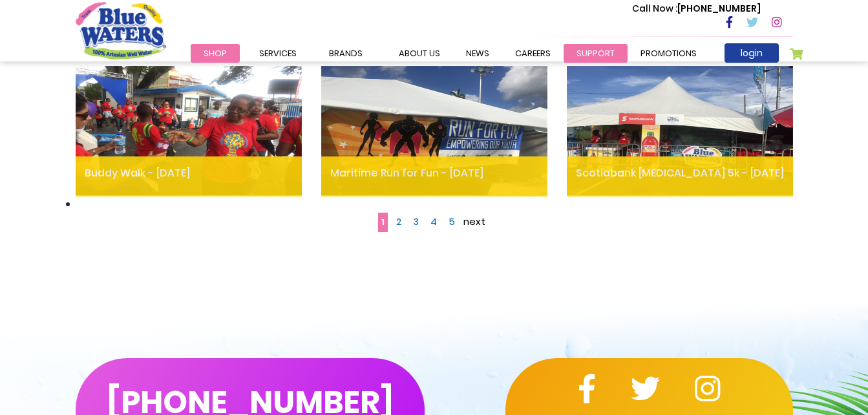 The image size is (868, 415). I want to click on span: Services, so click(278, 53).